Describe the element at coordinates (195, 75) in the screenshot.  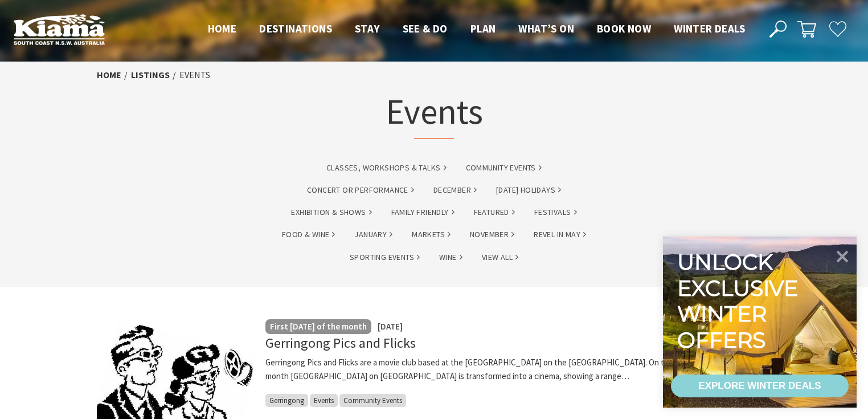
I see `li: Events` at that location.